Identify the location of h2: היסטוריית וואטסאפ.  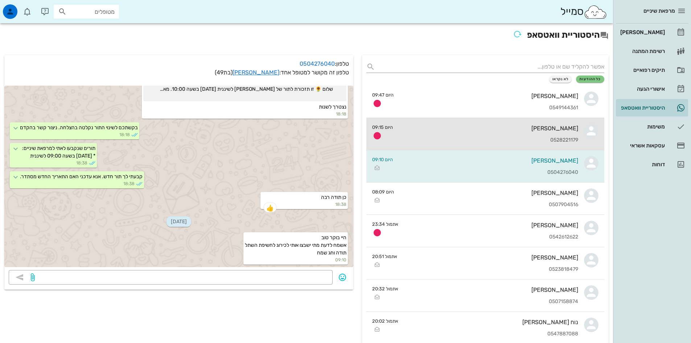
(307, 36).